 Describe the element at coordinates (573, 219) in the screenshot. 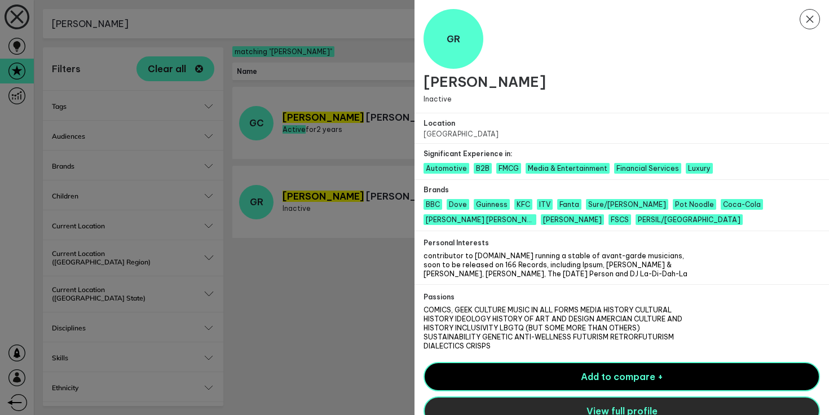

I see `span: CHARLIE BIGHAM` at that location.